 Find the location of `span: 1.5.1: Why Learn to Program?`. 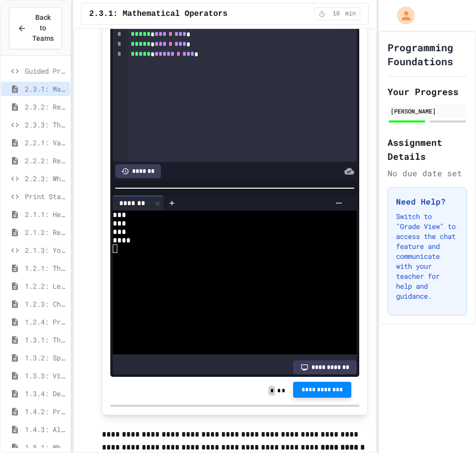

span: 1.5.1: Why Learn to Program? is located at coordinates (46, 447).